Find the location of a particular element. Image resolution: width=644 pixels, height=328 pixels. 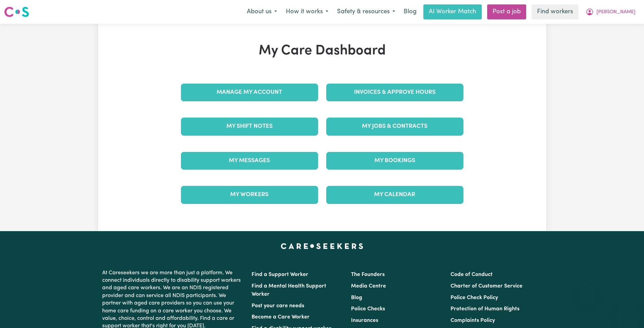

h1: My Care Dashboard is located at coordinates (322, 51).